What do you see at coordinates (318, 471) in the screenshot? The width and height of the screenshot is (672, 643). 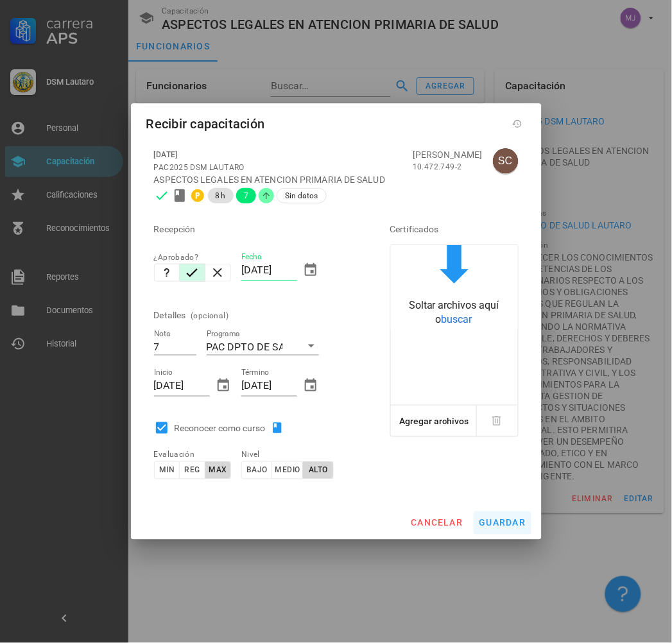 I see `span: alto` at bounding box center [318, 471].